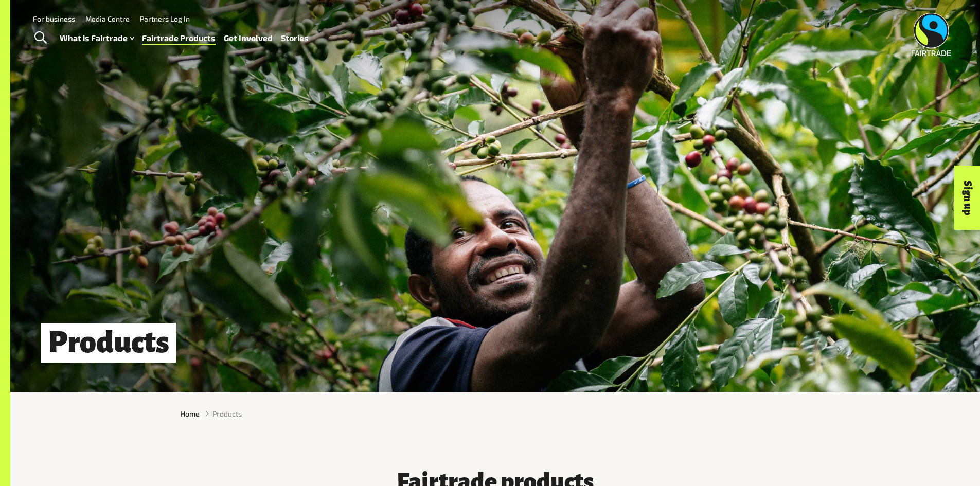 The image size is (980, 486). I want to click on a: What is Fairtrade, so click(97, 38).